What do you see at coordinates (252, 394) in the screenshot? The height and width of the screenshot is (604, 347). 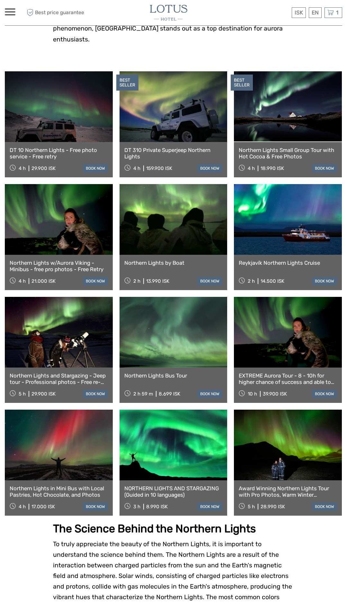 I see `span: 10 h` at bounding box center [252, 394].